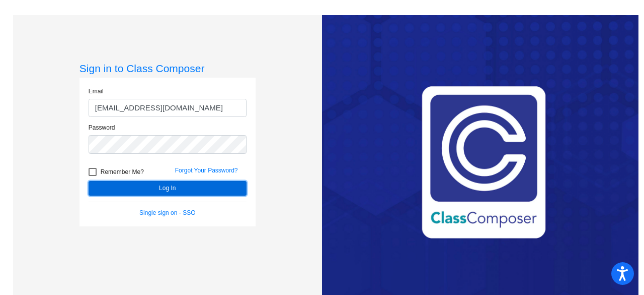  What do you see at coordinates (167, 212) in the screenshot?
I see `a: Single sign on - SSO` at bounding box center [167, 212].